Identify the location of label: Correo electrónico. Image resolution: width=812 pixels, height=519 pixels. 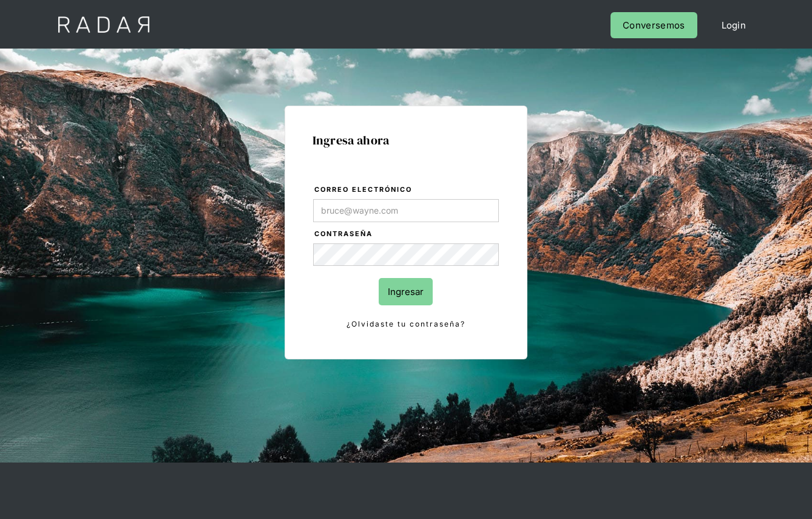
(407, 190).